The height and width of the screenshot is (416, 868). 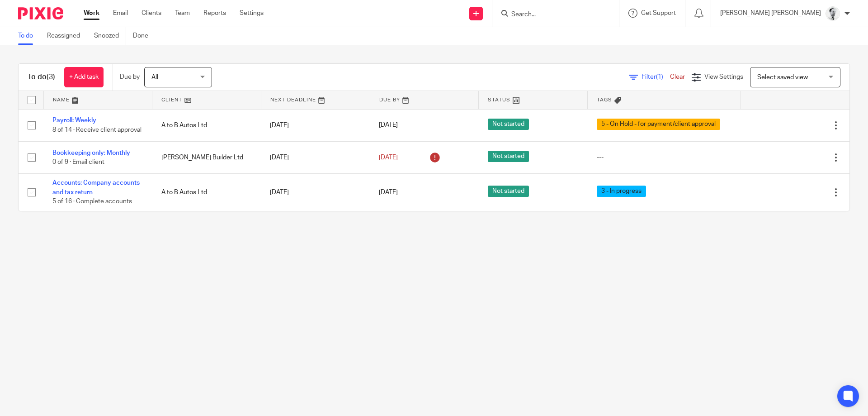 What do you see at coordinates (151, 13) in the screenshot?
I see `a: Clients` at bounding box center [151, 13].